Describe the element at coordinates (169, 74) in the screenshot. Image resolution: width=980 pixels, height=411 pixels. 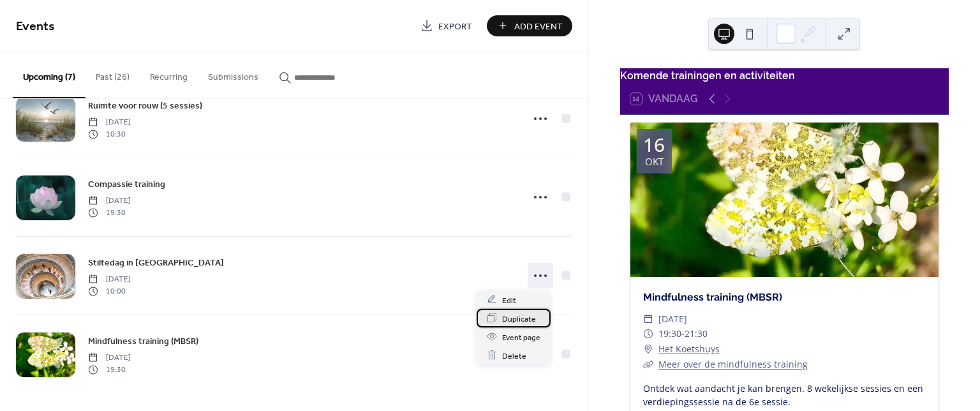
I see `button: Recurring` at that location.